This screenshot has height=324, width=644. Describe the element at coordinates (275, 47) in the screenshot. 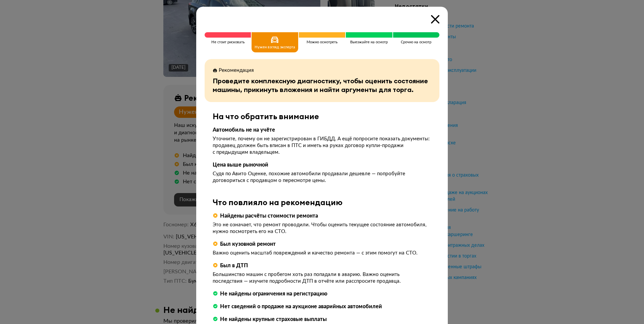

I see `div: Нужен взгляд эксперта` at that location.